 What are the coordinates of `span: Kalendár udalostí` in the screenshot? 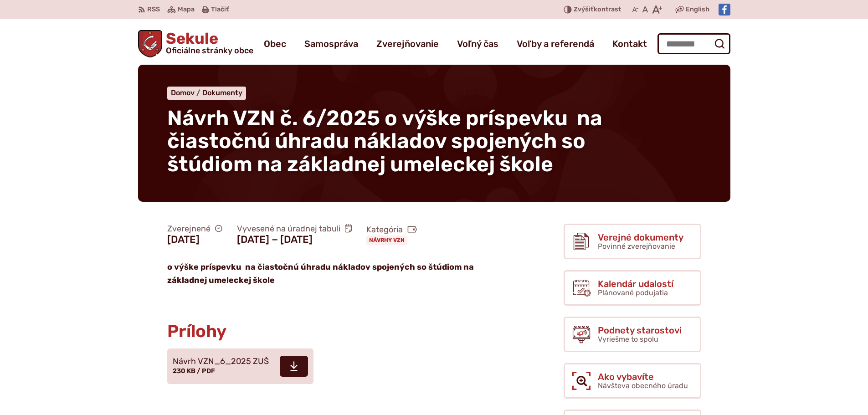 It's located at (636, 284).